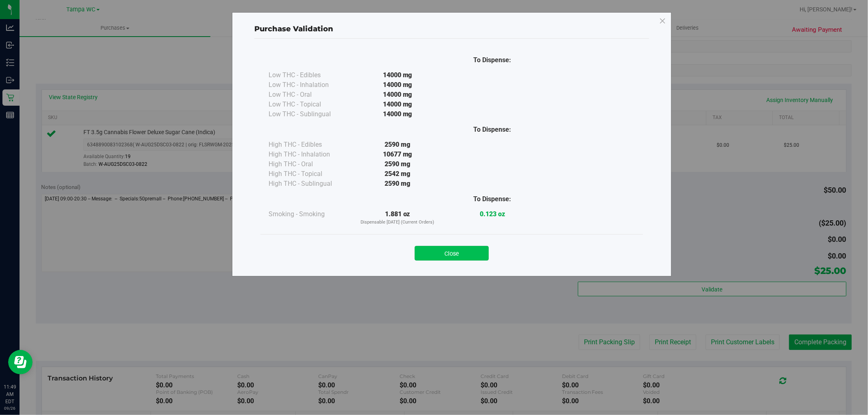 The image size is (868, 415). Describe the element at coordinates (309, 104) in the screenshot. I see `div: Low THC - Topical` at that location.